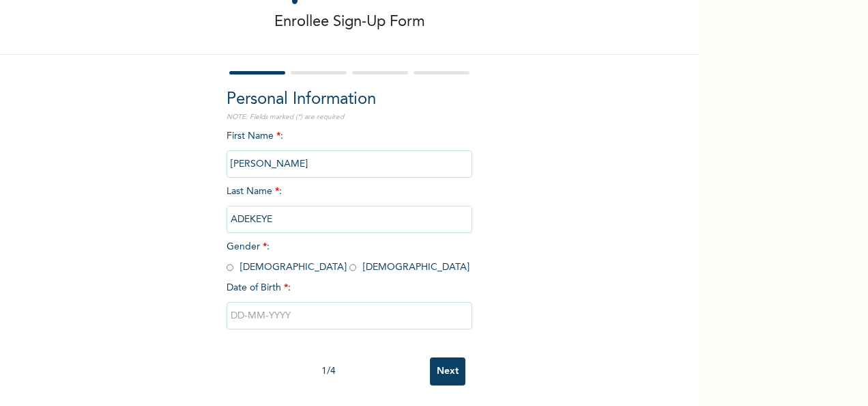 This screenshot has height=406, width=868. I want to click on span: Date of Birth :, so click(258, 288).